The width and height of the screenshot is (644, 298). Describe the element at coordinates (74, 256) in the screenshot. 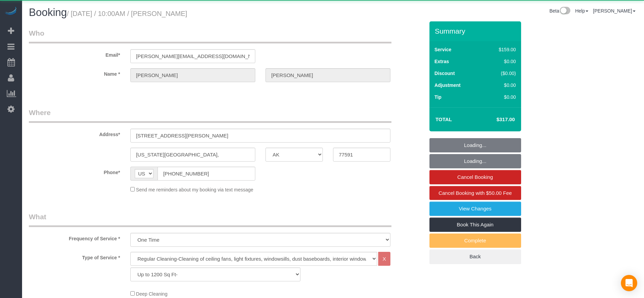

I see `label: Type of Service *` at that location.